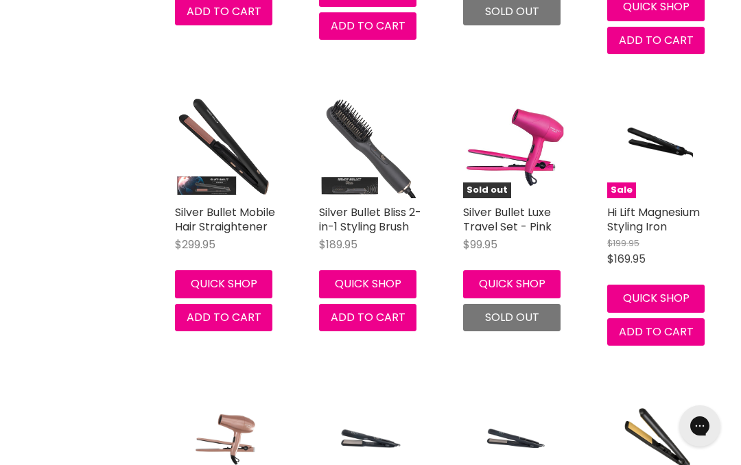 This screenshot has width=741, height=465. Describe the element at coordinates (659, 147) in the screenshot. I see `a: Hi Lift Magnesium Styling IronSale` at that location.